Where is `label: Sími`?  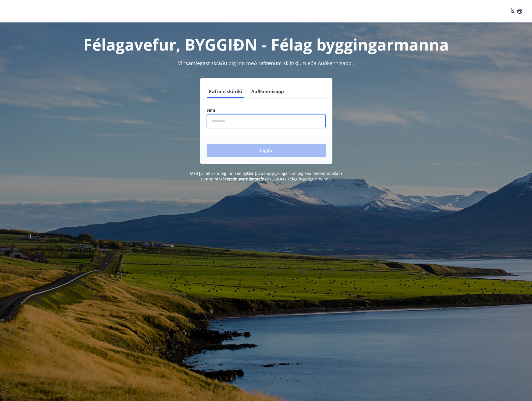
label: Sími is located at coordinates (266, 110).